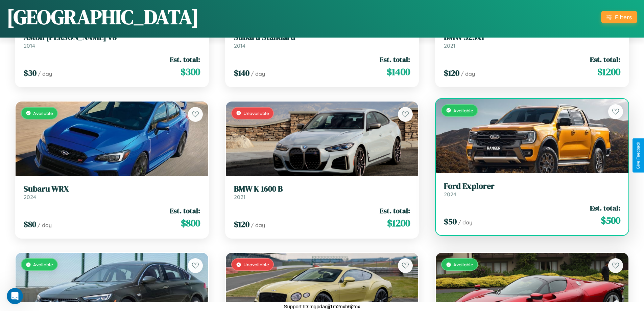 Image resolution: width=644 pixels, height=311 pixels. I want to click on a: Ford Explorer2024, so click(532, 190).